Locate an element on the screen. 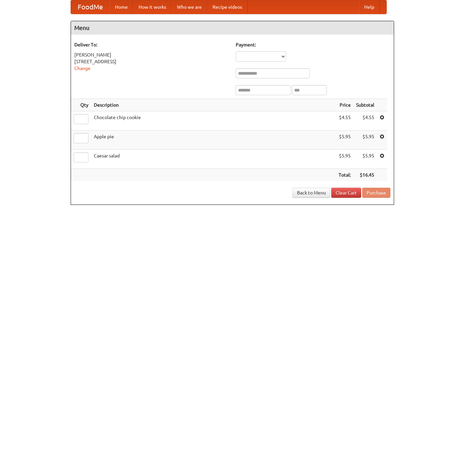 The image size is (457, 476). th: Total: is located at coordinates (344, 175).